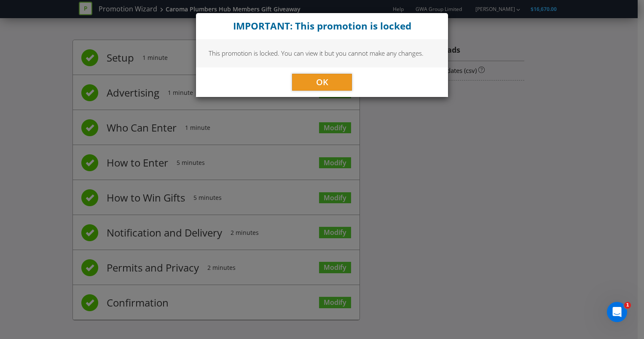 The width and height of the screenshot is (644, 339). What do you see at coordinates (628, 306) in the screenshot?
I see `span: 1` at bounding box center [628, 306].